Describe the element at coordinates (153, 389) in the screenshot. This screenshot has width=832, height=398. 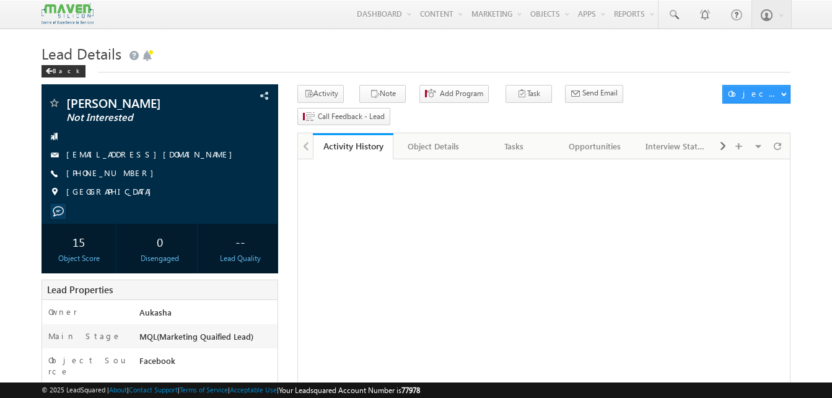
I see `a: Contact Support` at that location.